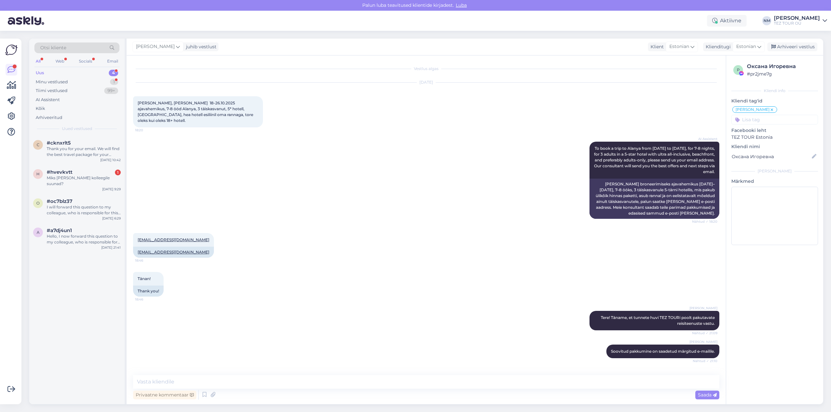 The width and height of the screenshot is (831, 412). I want to click on span: AI Assistent, so click(705, 139).